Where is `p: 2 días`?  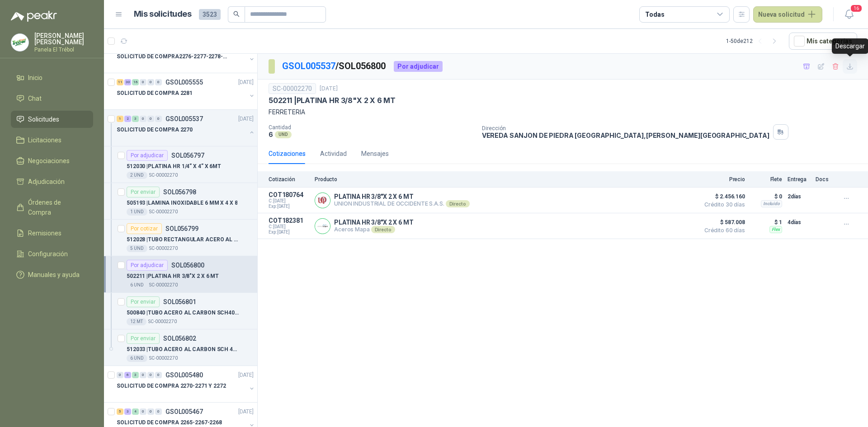
p: 2 días is located at coordinates (799, 197).